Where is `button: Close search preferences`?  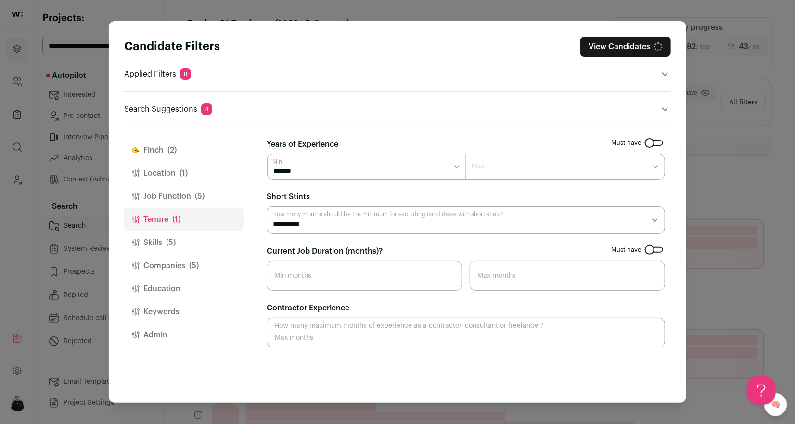
button: Close search preferences is located at coordinates (625, 47).